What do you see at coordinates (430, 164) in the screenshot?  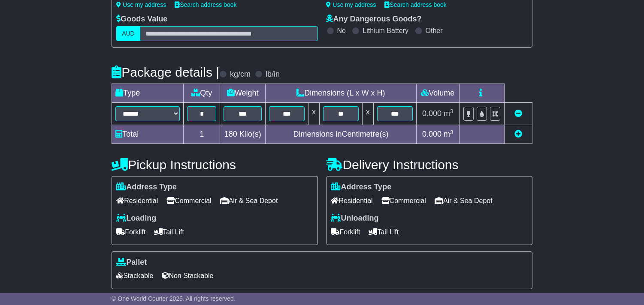 I see `h4: Delivery Instructions` at bounding box center [430, 164].